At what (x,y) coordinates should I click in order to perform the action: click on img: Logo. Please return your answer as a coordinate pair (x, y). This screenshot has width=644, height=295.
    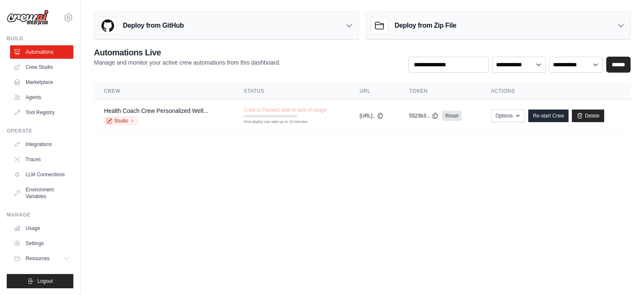
    Looking at the image, I should click on (27, 18).